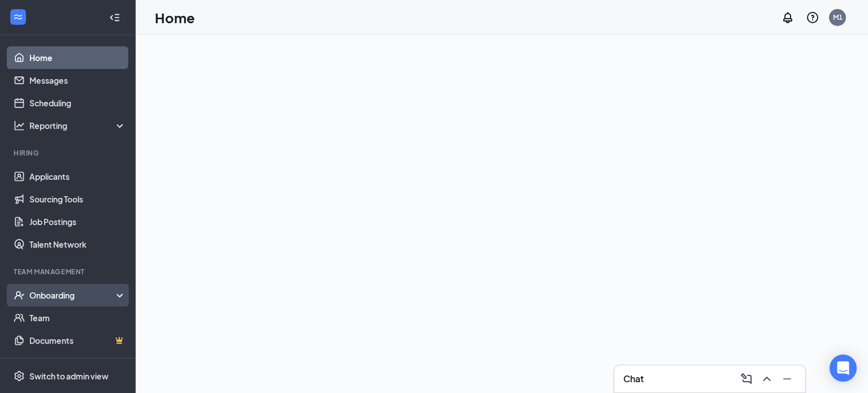  What do you see at coordinates (115, 18) in the screenshot?
I see `svg: Collapse` at bounding box center [115, 18].